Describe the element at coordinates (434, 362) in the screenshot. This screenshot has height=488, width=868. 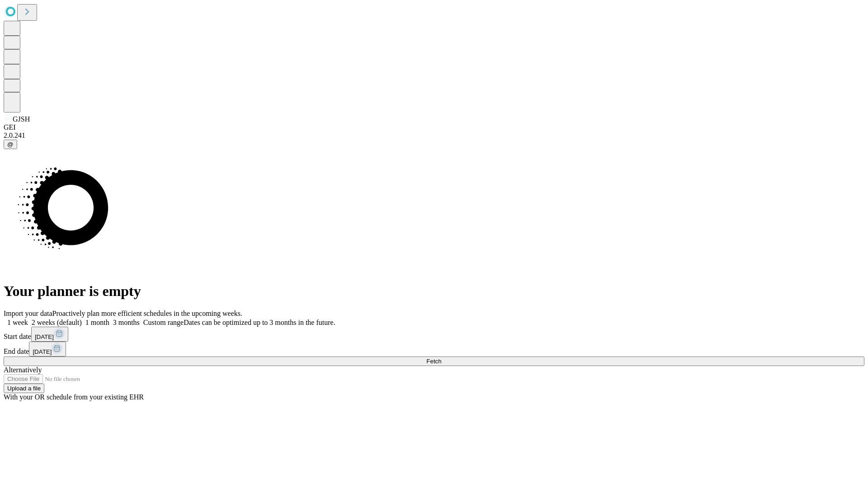
I see `button: Fetch` at that location.